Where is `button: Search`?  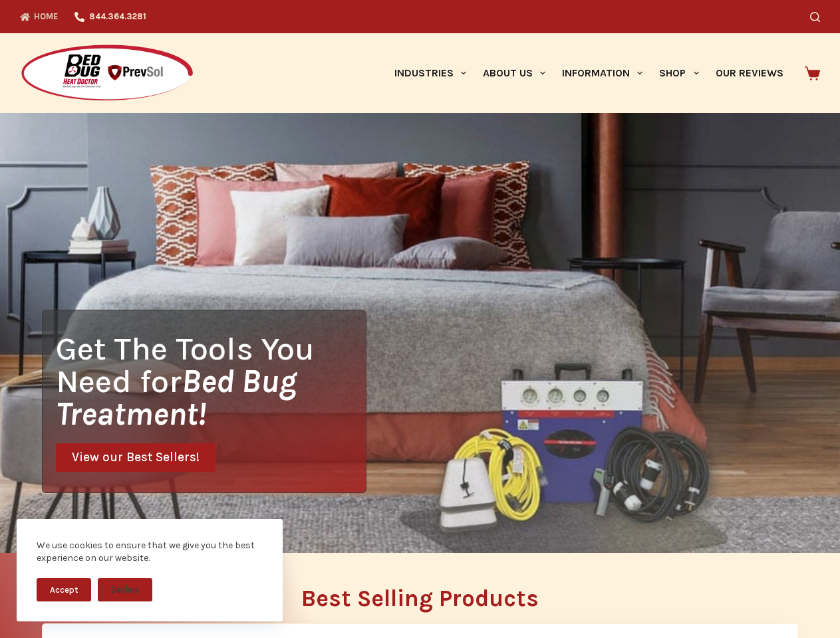
button: Search is located at coordinates (814, 16).